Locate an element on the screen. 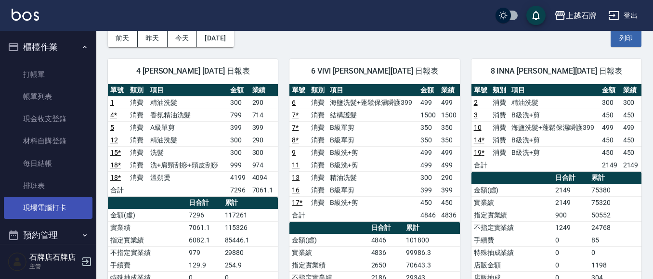 The width and height of the screenshot is (653, 279). td: 399 is located at coordinates (449, 190).